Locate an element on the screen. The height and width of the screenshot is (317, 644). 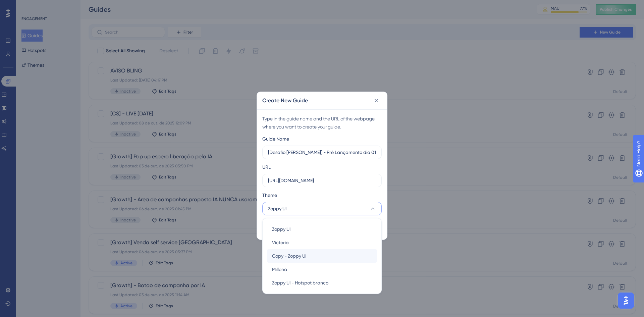
h2: Create New Guide is located at coordinates (285, 101).